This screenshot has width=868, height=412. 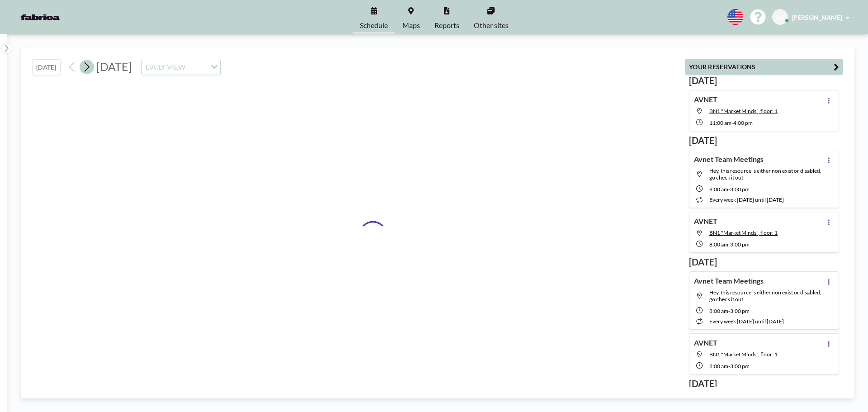 I want to click on div: Search for option, so click(x=181, y=67).